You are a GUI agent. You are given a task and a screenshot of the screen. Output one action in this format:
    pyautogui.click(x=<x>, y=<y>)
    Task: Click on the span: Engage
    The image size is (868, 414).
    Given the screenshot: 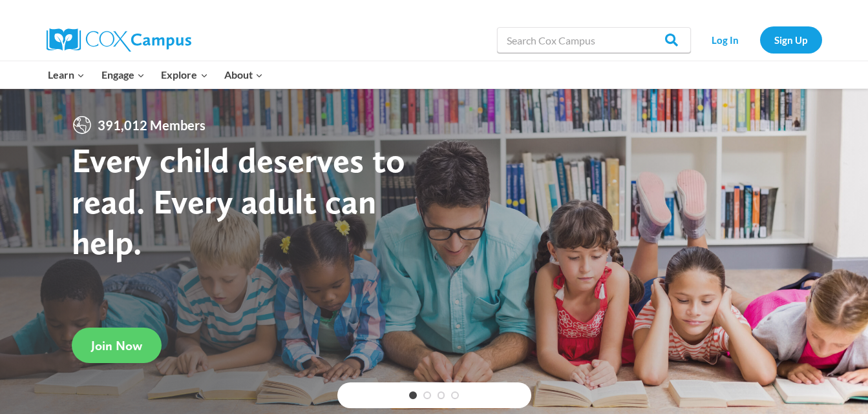 What is the action you would take?
    pyautogui.click(x=123, y=75)
    